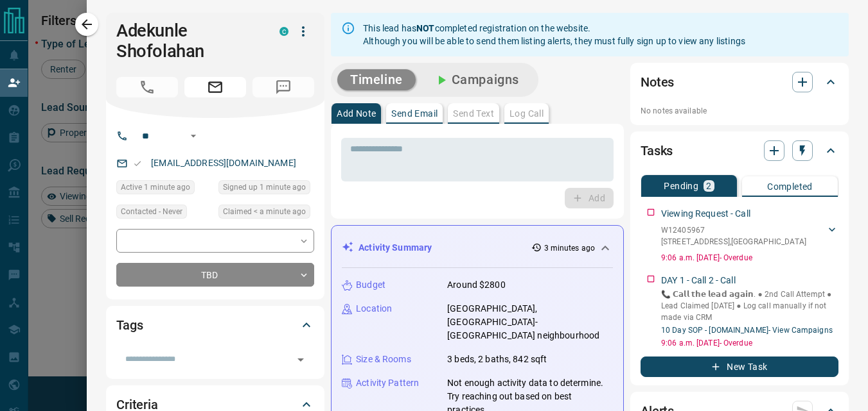 This screenshot has height=411, width=868. Describe the element at coordinates (215, 274) in the screenshot. I see `div: TBD` at that location.